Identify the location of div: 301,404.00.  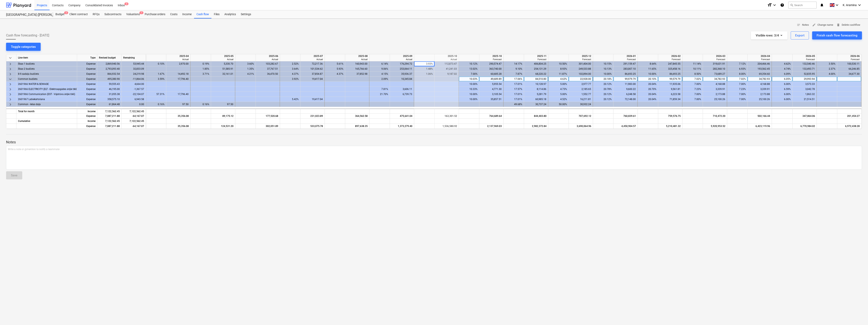
(580, 63).